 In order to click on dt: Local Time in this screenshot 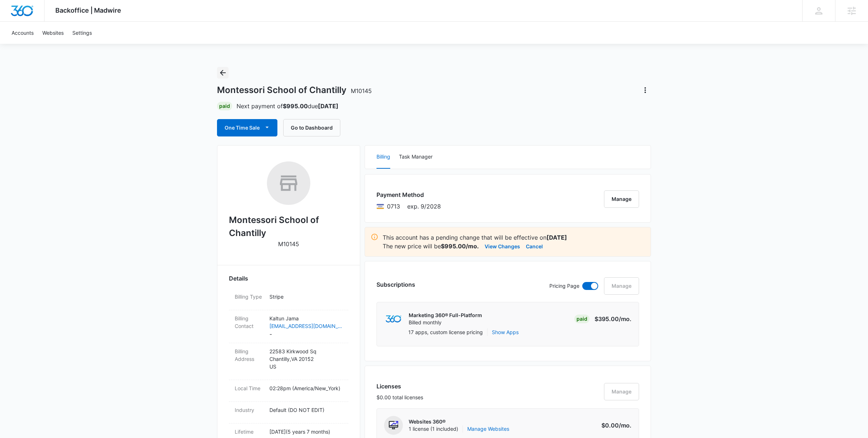, I will do `click(250, 388)`.